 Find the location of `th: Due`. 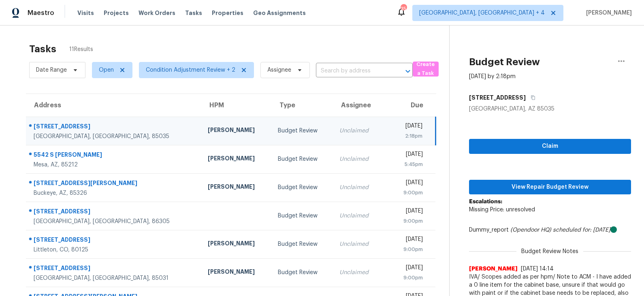

th: Due is located at coordinates (409, 105).